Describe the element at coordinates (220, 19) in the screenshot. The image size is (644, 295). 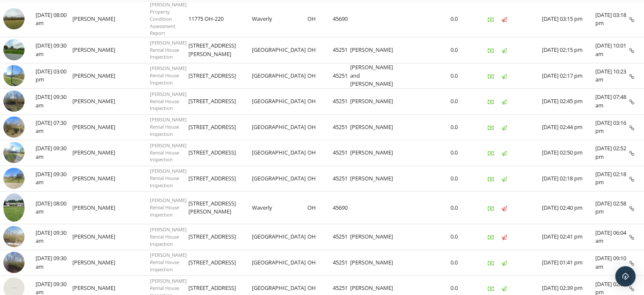
I see `td: 11775 OH-220` at that location.